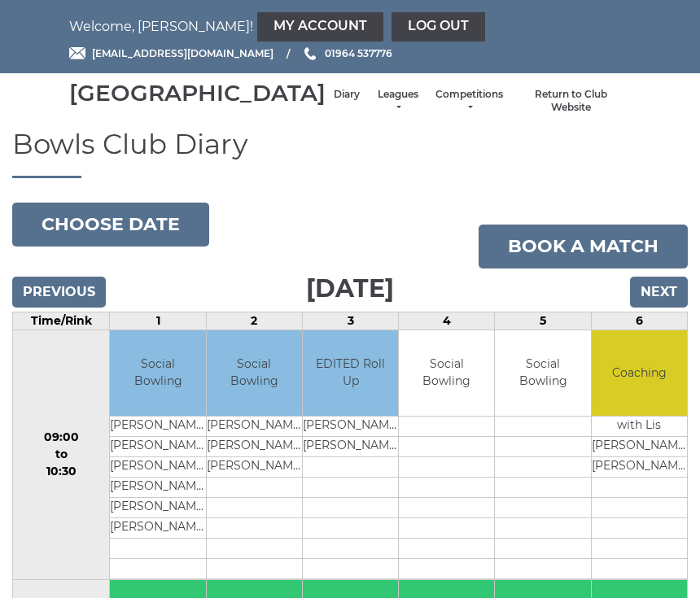 The width and height of the screenshot is (700, 598). What do you see at coordinates (320, 27) in the screenshot?
I see `a: My Account` at bounding box center [320, 27].